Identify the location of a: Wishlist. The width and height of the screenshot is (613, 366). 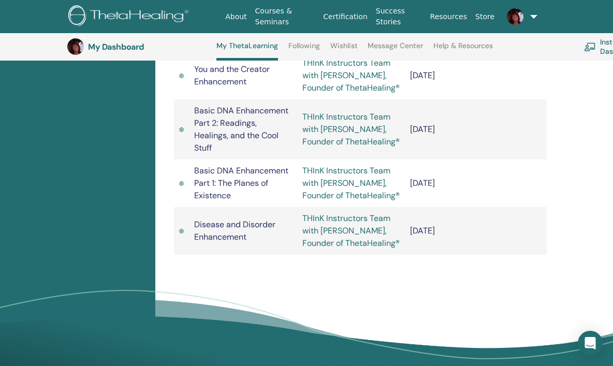
(344, 50).